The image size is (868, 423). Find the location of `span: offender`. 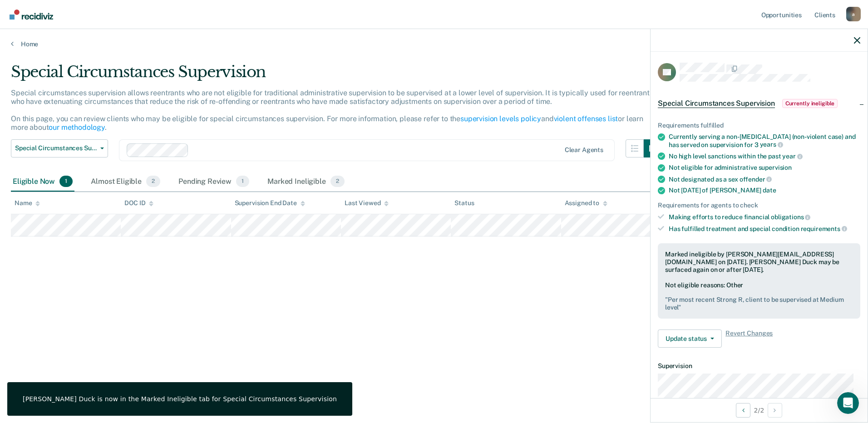

span: offender is located at coordinates (756, 179).